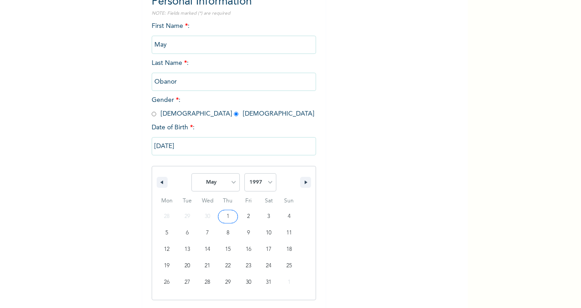  I want to click on span: 15, so click(228, 249).